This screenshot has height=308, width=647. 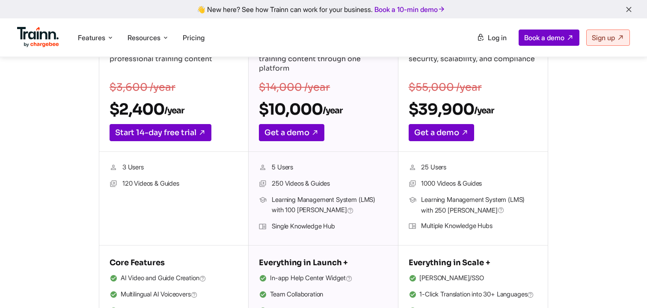 What do you see at coordinates (160, 133) in the screenshot?
I see `a: Start 14-day free trial` at bounding box center [160, 133].